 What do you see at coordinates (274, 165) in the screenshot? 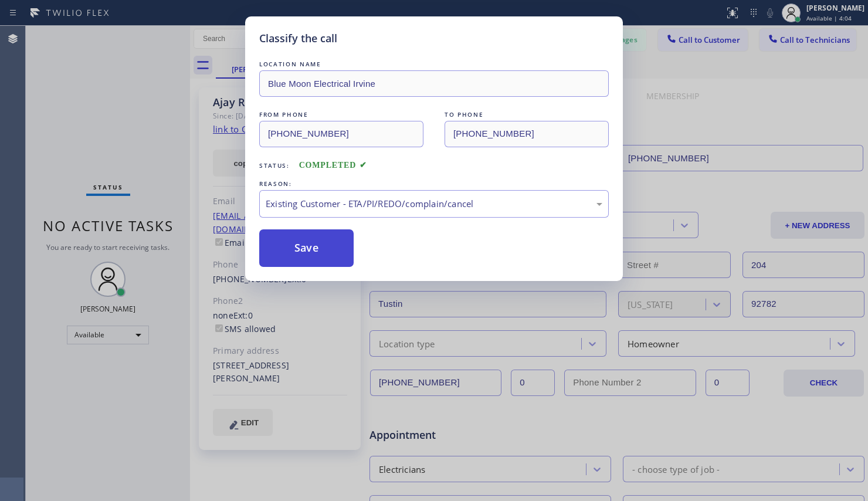
I see `span: Status:` at bounding box center [274, 165].